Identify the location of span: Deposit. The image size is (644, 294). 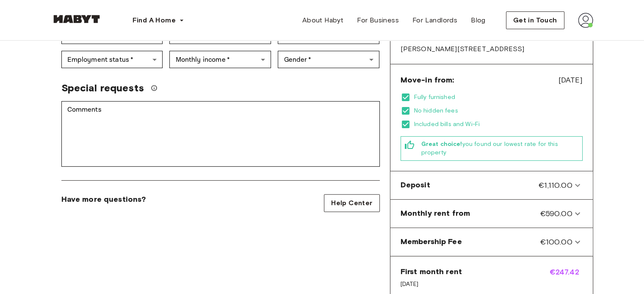
(416, 185).